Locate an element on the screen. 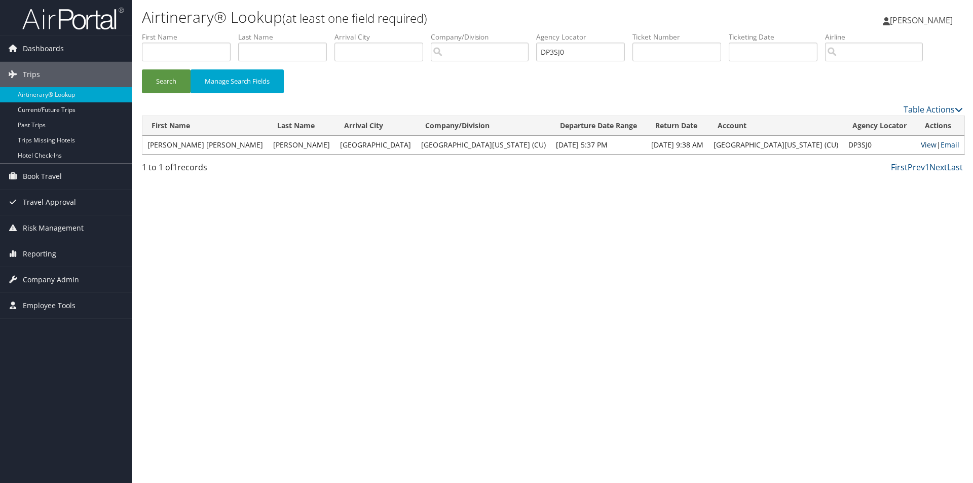 The width and height of the screenshot is (973, 483). span: 1 is located at coordinates (175, 167).